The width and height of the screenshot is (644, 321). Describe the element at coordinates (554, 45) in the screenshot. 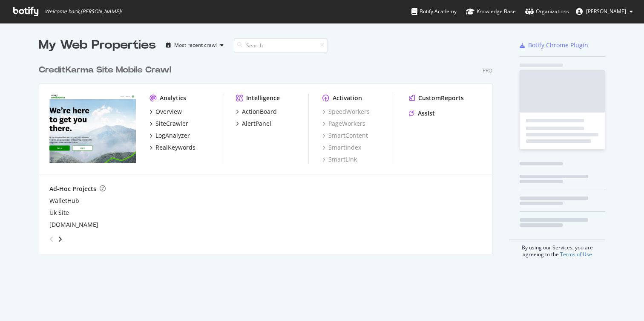

I see `a: Botify Chrome Plugin` at that location.